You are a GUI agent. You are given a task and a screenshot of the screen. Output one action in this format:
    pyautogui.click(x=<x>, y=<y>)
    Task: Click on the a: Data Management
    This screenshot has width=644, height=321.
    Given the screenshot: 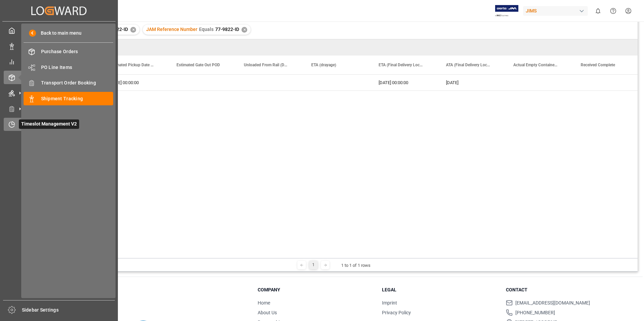 What is the action you would take?
    pyautogui.click(x=59, y=46)
    